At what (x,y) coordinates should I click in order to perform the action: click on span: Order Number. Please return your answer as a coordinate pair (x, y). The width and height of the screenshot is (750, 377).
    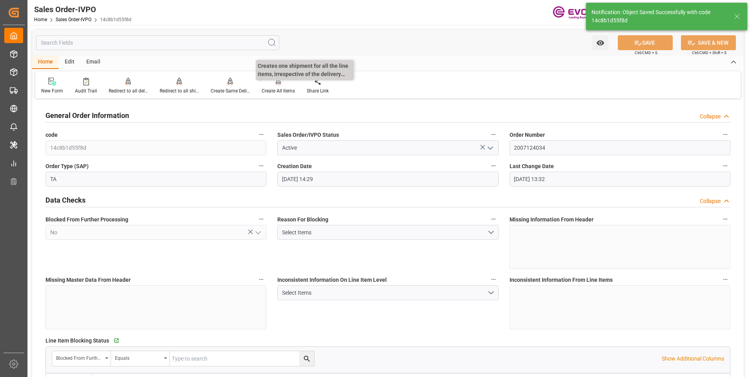
    Looking at the image, I should click on (527, 135).